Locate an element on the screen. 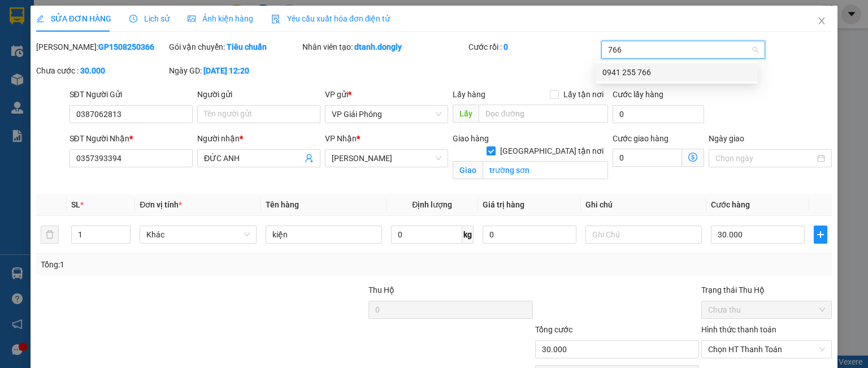 The image size is (868, 368). span: close is located at coordinates (822, 21).